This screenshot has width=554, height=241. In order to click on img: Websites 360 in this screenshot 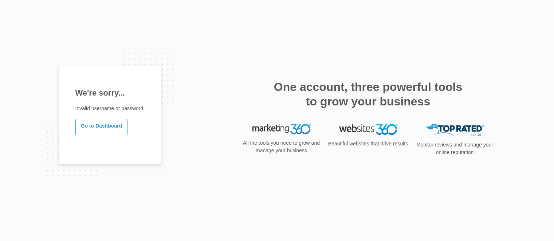, I will do `click(368, 129)`.